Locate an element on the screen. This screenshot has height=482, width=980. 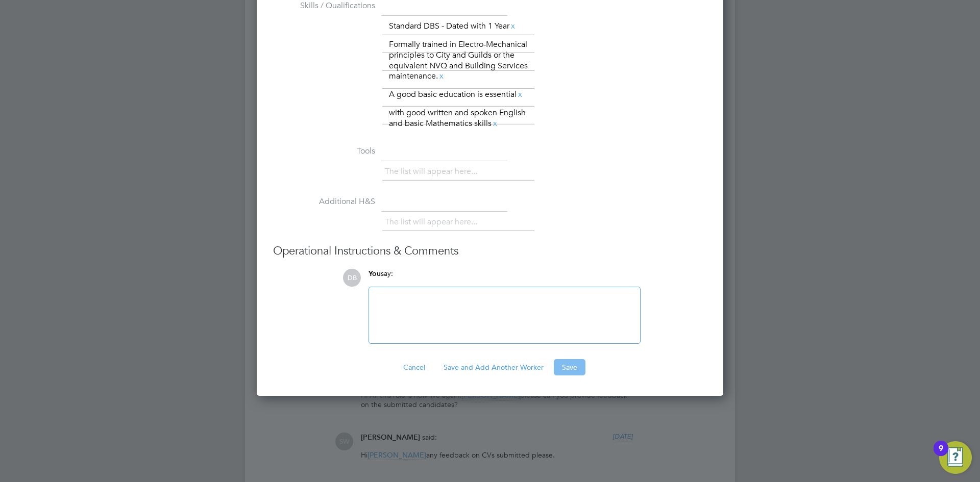
li: Standard DBS - Dated with 1 Year is located at coordinates (453, 26).